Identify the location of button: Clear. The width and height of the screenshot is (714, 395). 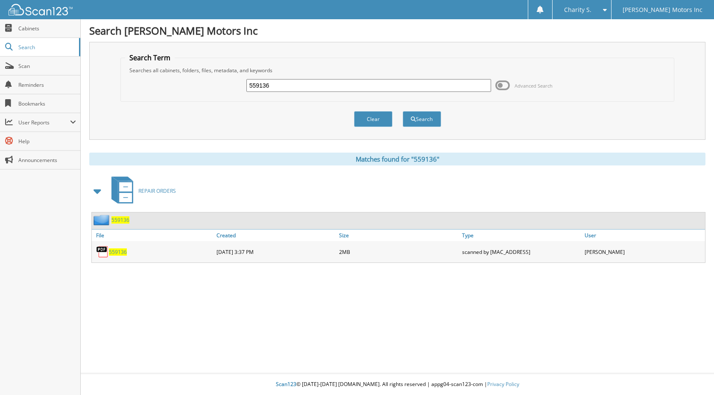
(373, 119).